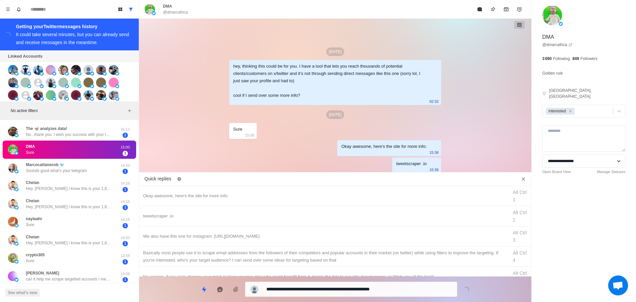  What do you see at coordinates (120, 9) in the screenshot?
I see `button: Board View` at bounding box center [120, 9].